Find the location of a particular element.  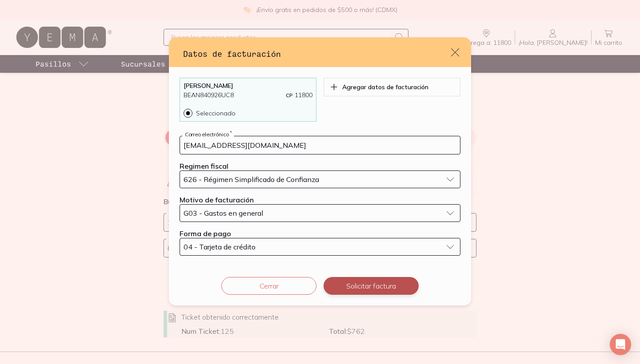

div: default is located at coordinates (320, 171).